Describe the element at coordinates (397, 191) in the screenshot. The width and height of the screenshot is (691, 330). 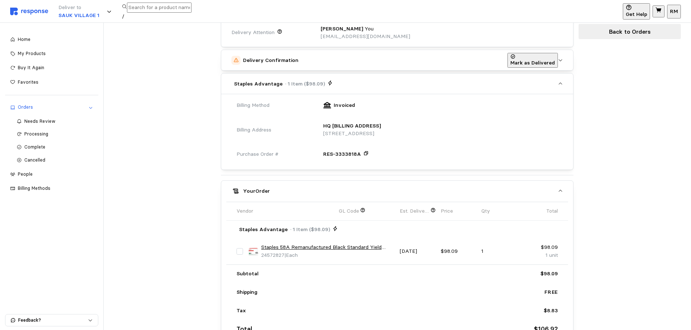
I see `button: YourOrder` at that location.